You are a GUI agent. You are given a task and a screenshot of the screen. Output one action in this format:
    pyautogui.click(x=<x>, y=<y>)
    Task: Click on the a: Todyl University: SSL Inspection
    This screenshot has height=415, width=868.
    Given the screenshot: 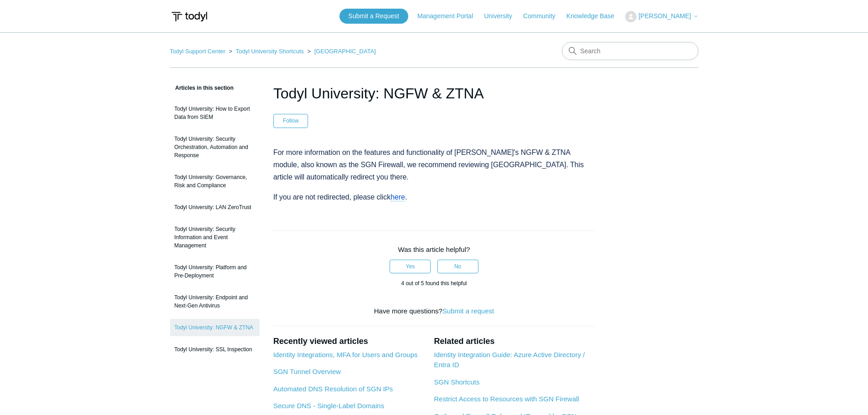 What is the action you would take?
    pyautogui.click(x=215, y=350)
    